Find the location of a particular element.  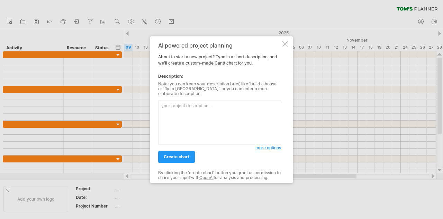

div: By clicking the 'create chart' button you grant us permission to share your input with for analys... is located at coordinates (220, 175).